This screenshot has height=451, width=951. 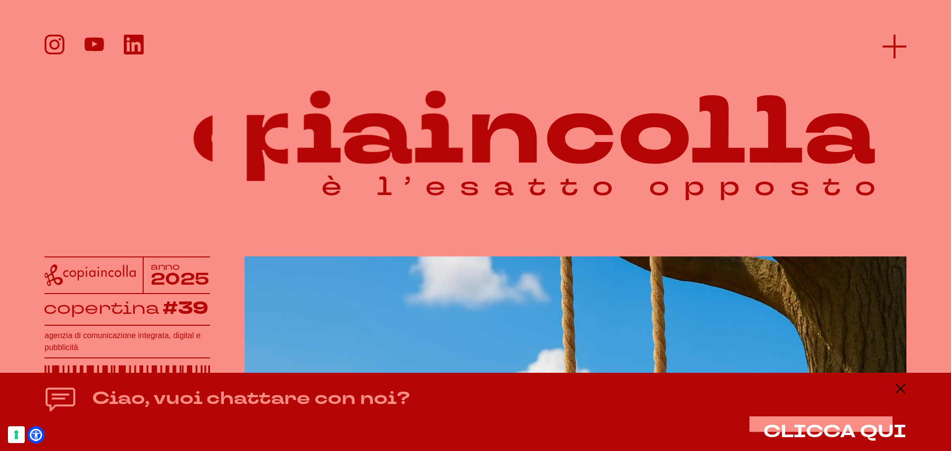 What do you see at coordinates (16, 435) in the screenshot?
I see `button: Le tue preferenze relative al consenso per le tecnologie di tracciamento` at bounding box center [16, 435].